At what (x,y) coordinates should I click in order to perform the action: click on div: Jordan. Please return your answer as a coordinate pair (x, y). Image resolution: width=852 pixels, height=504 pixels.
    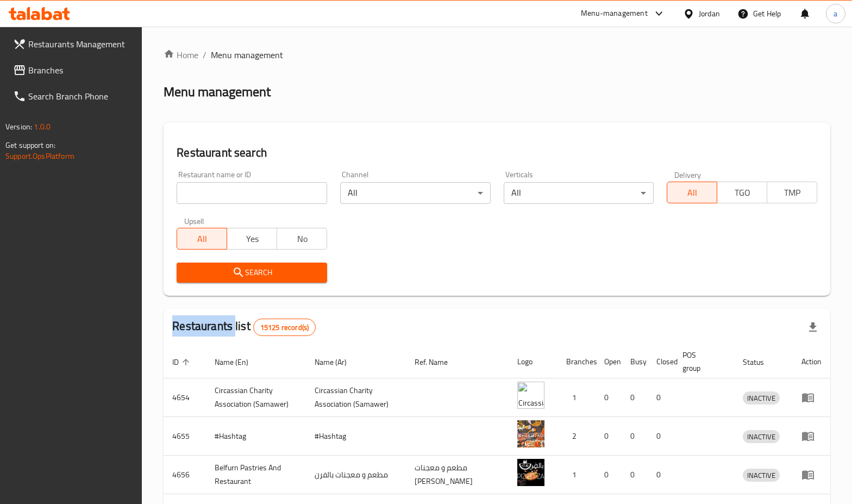
    Looking at the image, I should click on (709, 14).